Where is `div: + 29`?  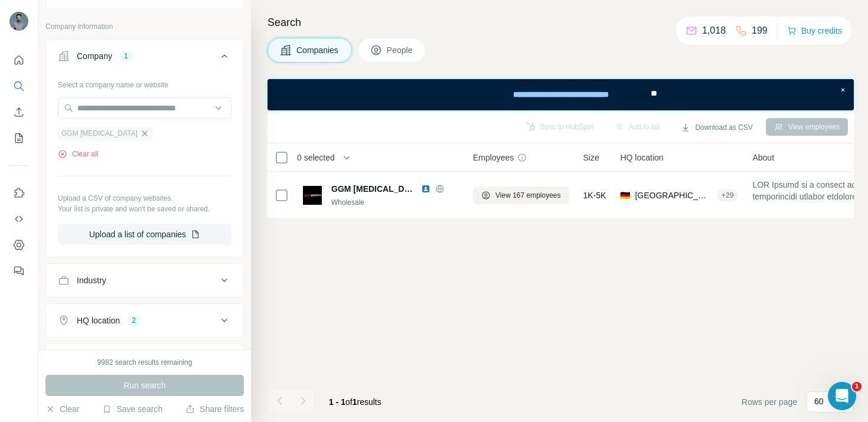 div: + 29 is located at coordinates (728, 196).